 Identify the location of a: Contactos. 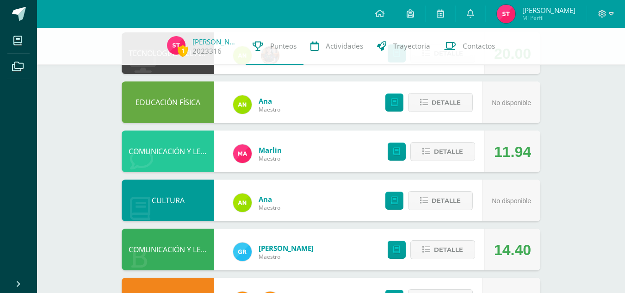
(469, 46).